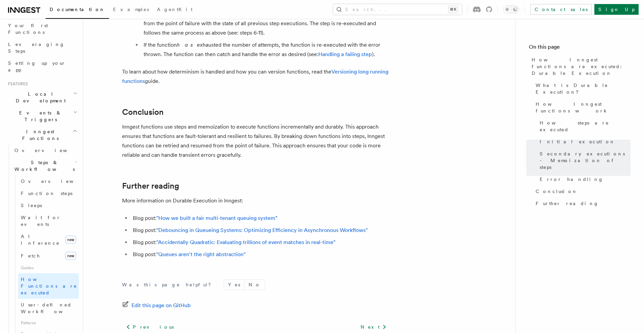 The image size is (644, 333). Describe the element at coordinates (453, 9) in the screenshot. I see `kbd: ⌘K` at that location.